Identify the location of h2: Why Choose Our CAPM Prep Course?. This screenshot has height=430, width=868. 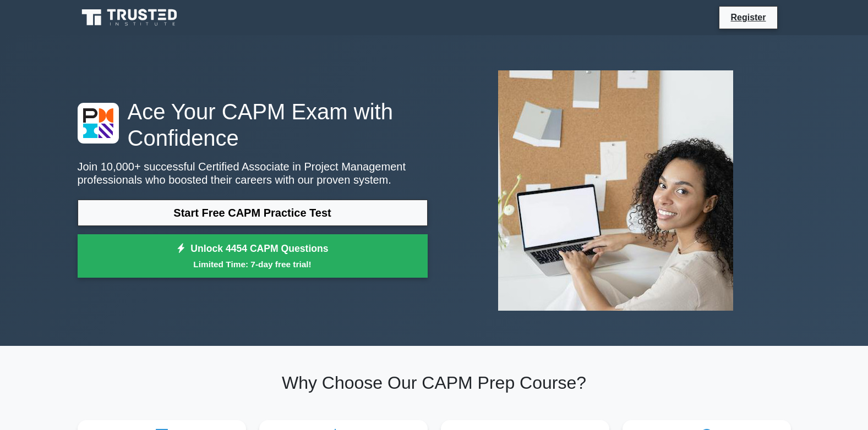
(434, 383).